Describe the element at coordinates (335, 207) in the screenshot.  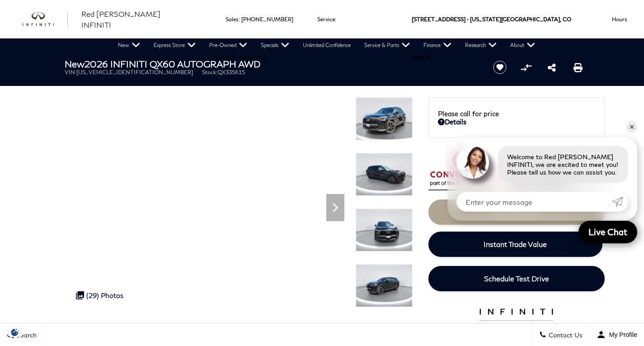
I see `div: Next` at that location.